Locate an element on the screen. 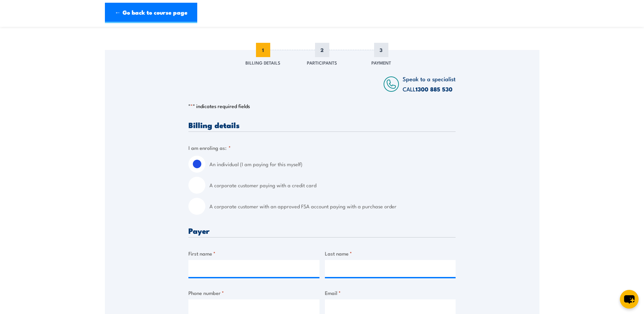 The height and width of the screenshot is (314, 644). label: Email is located at coordinates (390, 293).